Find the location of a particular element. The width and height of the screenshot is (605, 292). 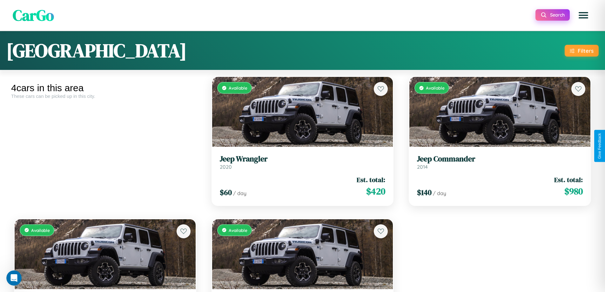

a: Jeep Commander2014 is located at coordinates (500, 162).